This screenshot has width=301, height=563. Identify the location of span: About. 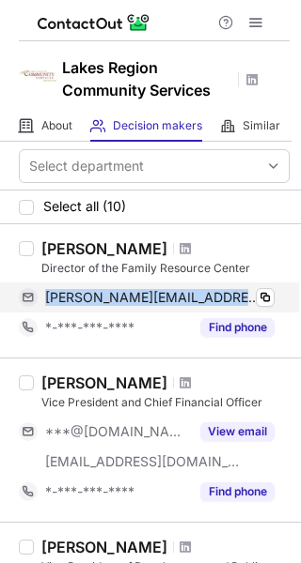
(56, 126).